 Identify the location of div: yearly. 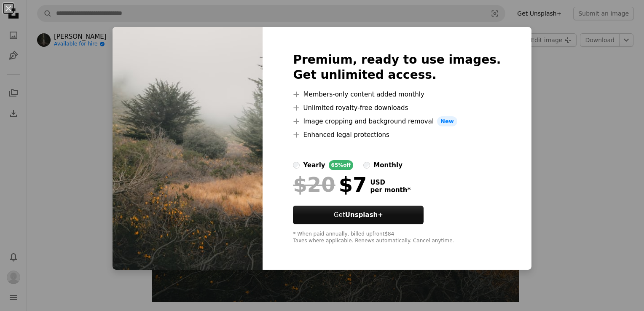
(314, 165).